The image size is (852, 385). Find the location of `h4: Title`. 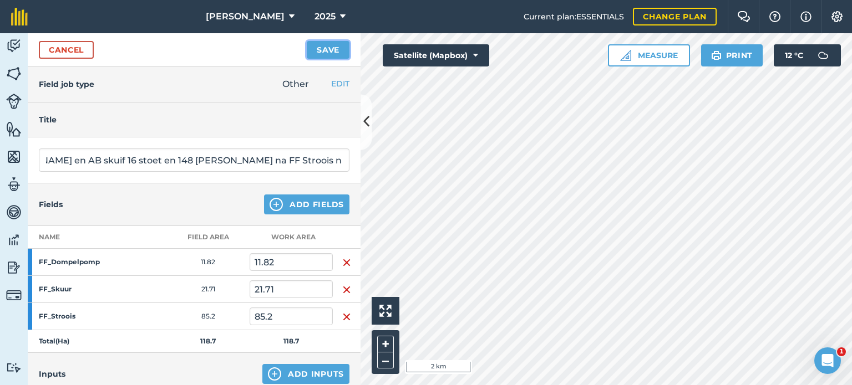

h4: Title is located at coordinates (194, 120).